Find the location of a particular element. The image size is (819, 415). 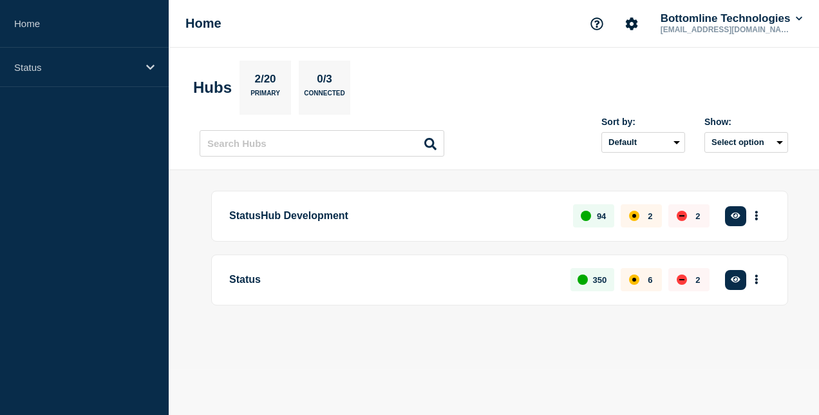

p: 2/20 is located at coordinates (265, 81).